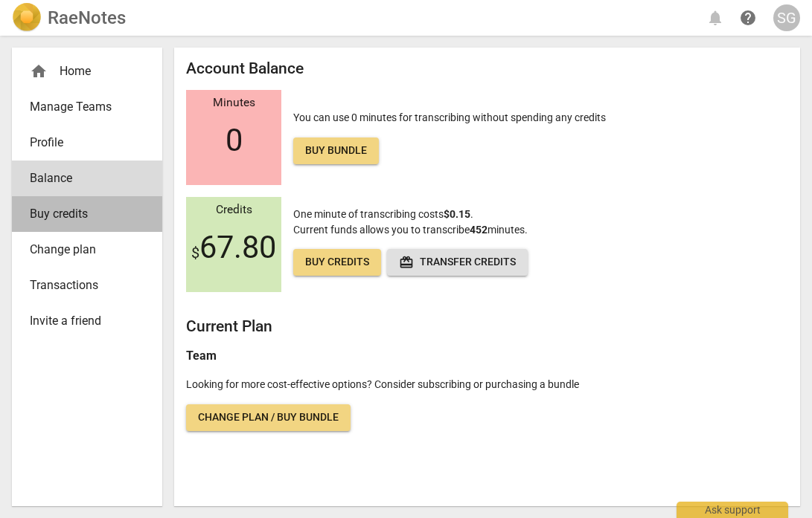 The image size is (812, 518). Describe the element at coordinates (487, 69) in the screenshot. I see `h2: Account Balance` at that location.